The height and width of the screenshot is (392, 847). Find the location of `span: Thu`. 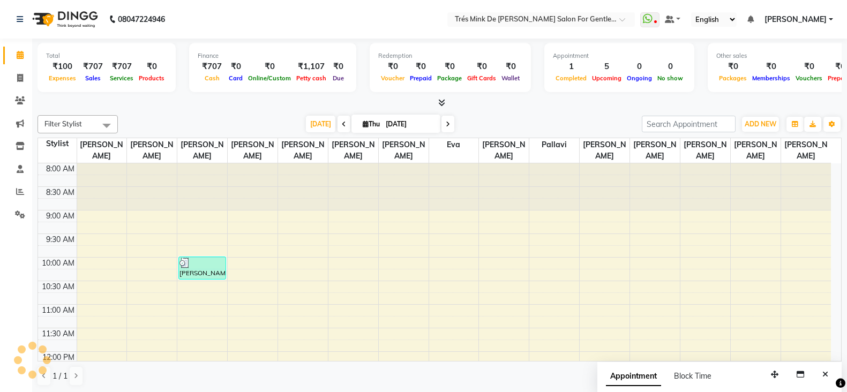

span: Thu is located at coordinates (371, 124).